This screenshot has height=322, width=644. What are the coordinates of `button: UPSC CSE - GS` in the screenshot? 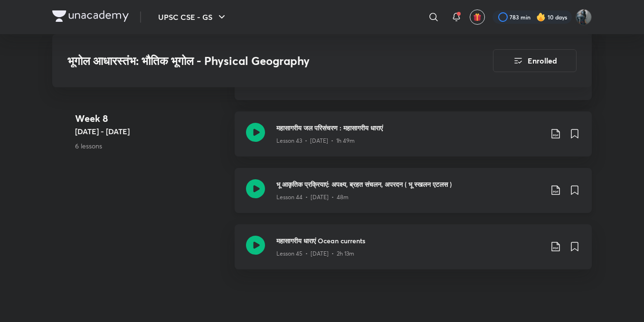 It's located at (193, 17).